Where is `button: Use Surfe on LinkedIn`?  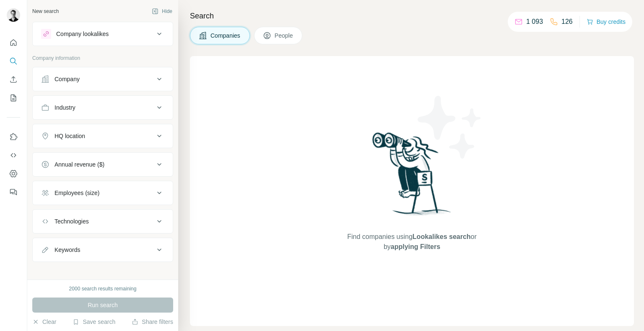
button: Use Surfe on LinkedIn is located at coordinates (13, 137).